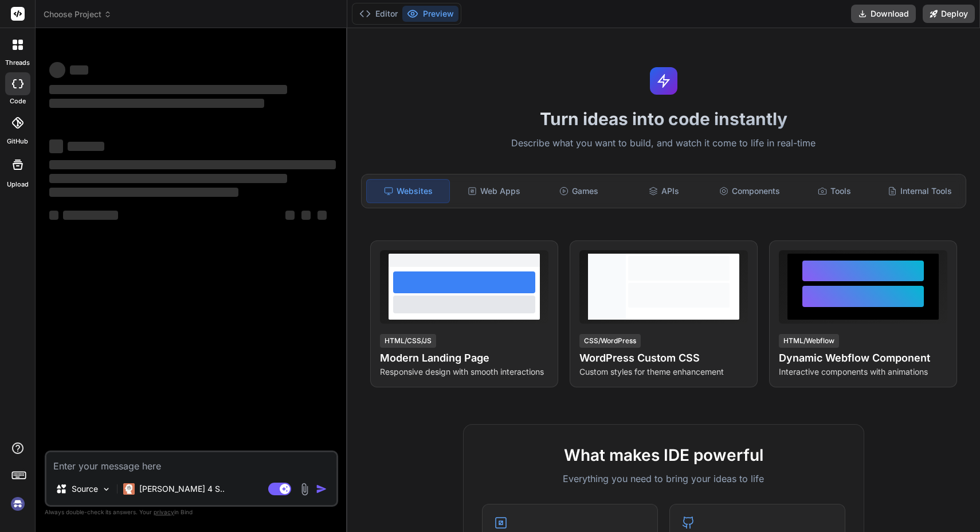  Describe the element at coordinates (579, 191) in the screenshot. I see `div: Games` at that location.